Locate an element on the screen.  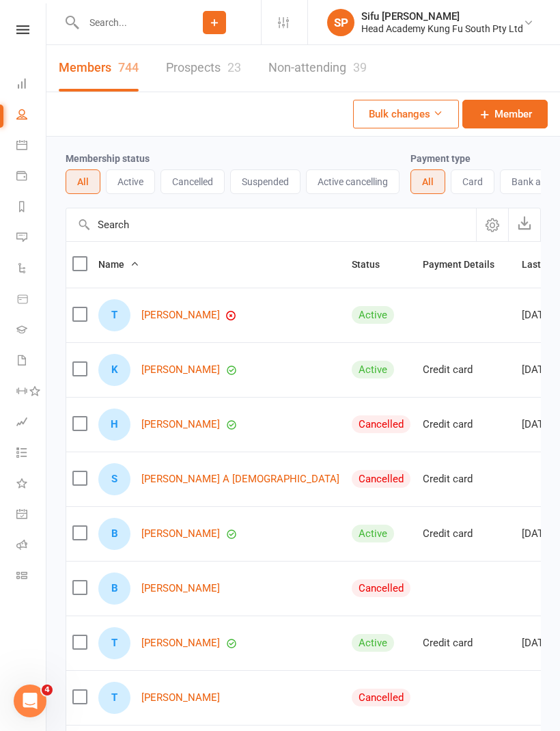
div: K is located at coordinates (114, 370).